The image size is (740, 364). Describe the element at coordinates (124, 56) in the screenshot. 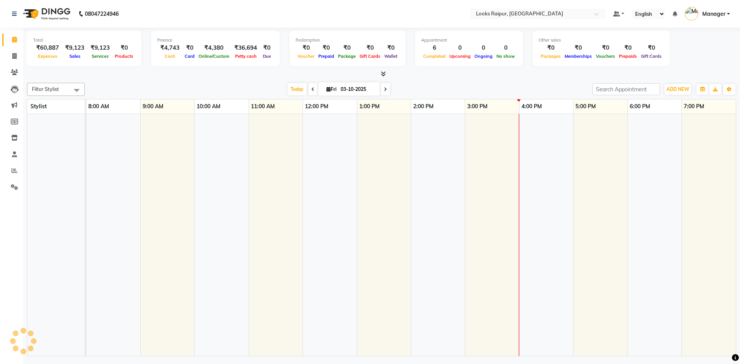

I see `span: Products` at that location.